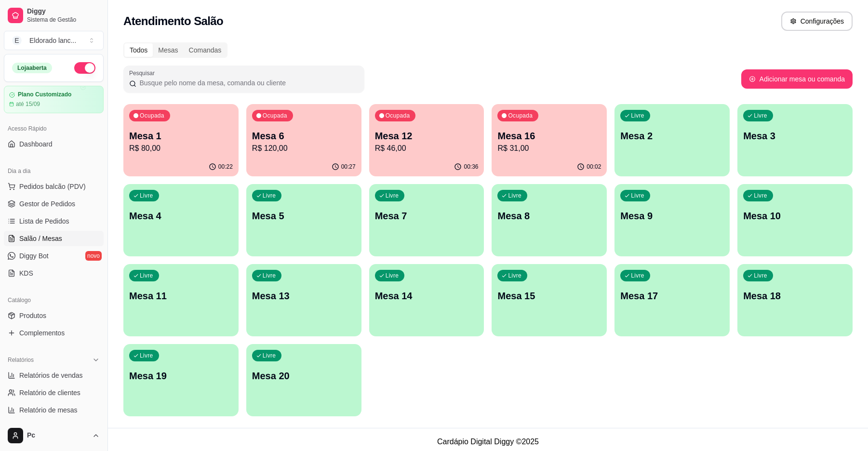 The width and height of the screenshot is (868, 451). Describe the element at coordinates (797, 79) in the screenshot. I see `button: Adicionar mesa ou comanda` at that location.